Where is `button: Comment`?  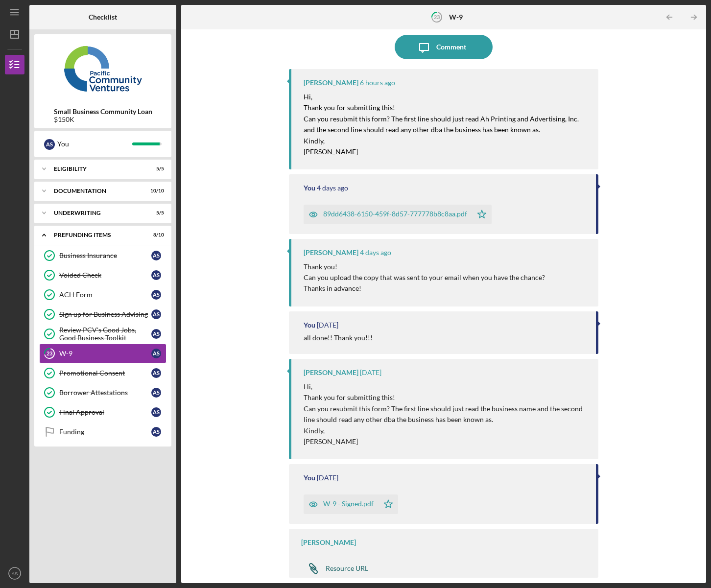
button: Comment is located at coordinates (443, 47).